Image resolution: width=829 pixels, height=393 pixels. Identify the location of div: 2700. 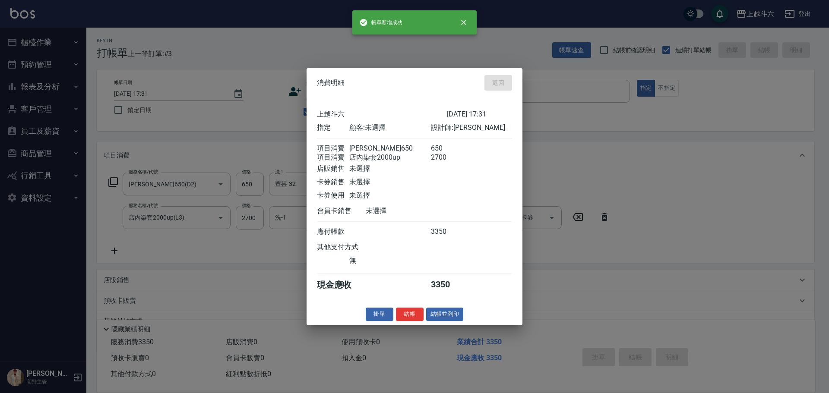
(447, 158).